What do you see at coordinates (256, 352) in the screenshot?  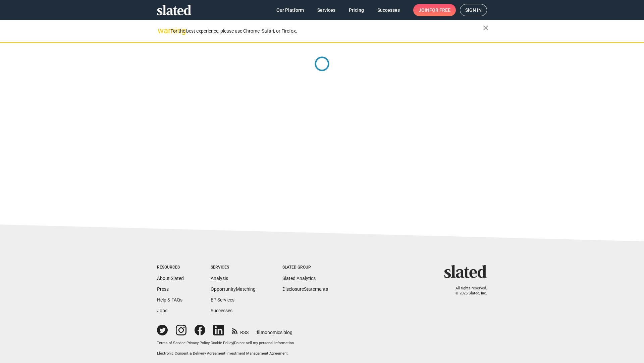 I see `a: Investment Management Agreement` at bounding box center [256, 352].